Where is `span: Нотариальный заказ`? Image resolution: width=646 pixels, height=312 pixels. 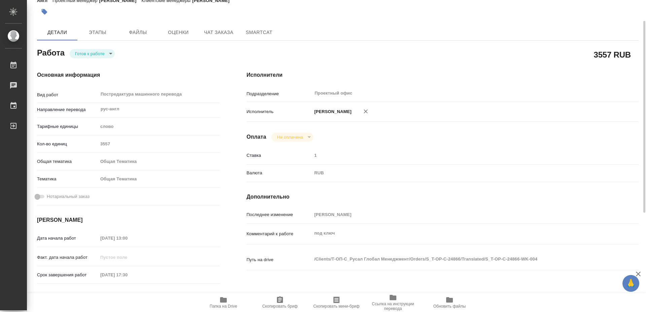
span: Нотариальный заказ is located at coordinates (68, 196).